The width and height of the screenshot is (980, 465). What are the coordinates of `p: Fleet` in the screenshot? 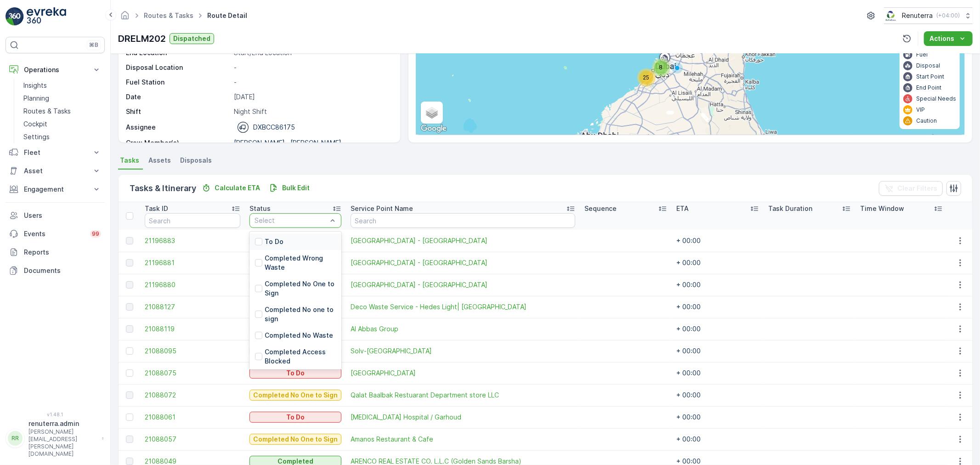 It's located at (55, 153).